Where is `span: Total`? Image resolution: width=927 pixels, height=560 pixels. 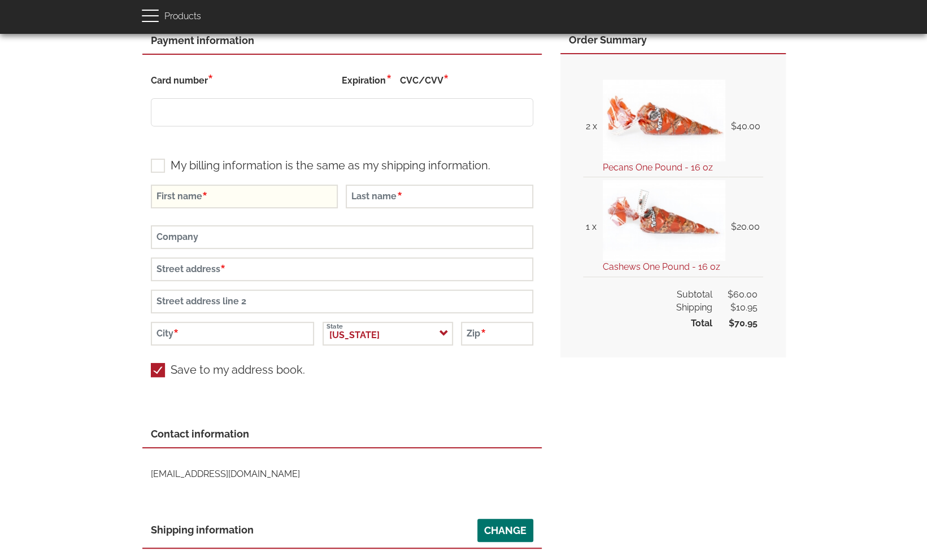 span: Total is located at coordinates (702, 323).